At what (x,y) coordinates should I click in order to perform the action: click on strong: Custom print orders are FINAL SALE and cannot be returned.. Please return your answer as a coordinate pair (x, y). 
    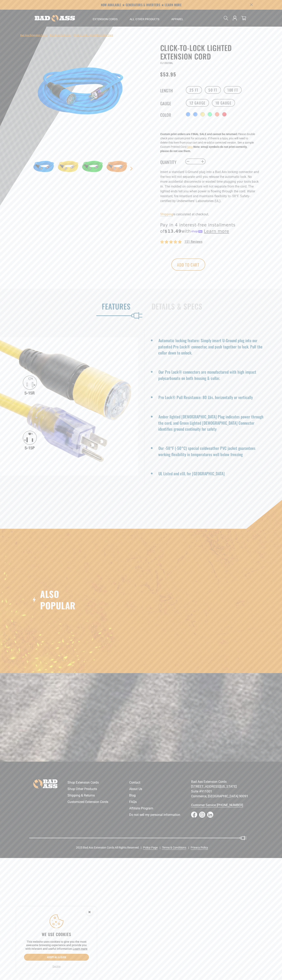
    Looking at the image, I should click on (199, 134).